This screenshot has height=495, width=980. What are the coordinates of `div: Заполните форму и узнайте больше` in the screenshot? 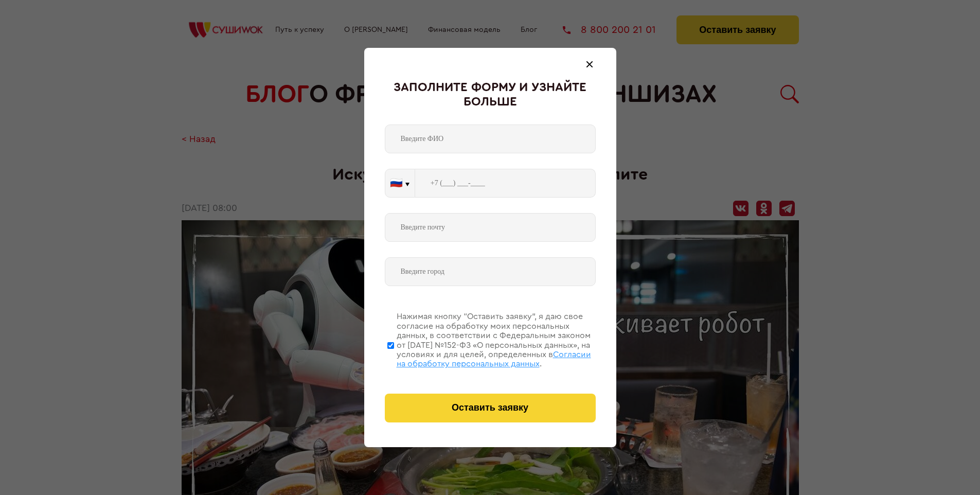 It's located at (490, 95).